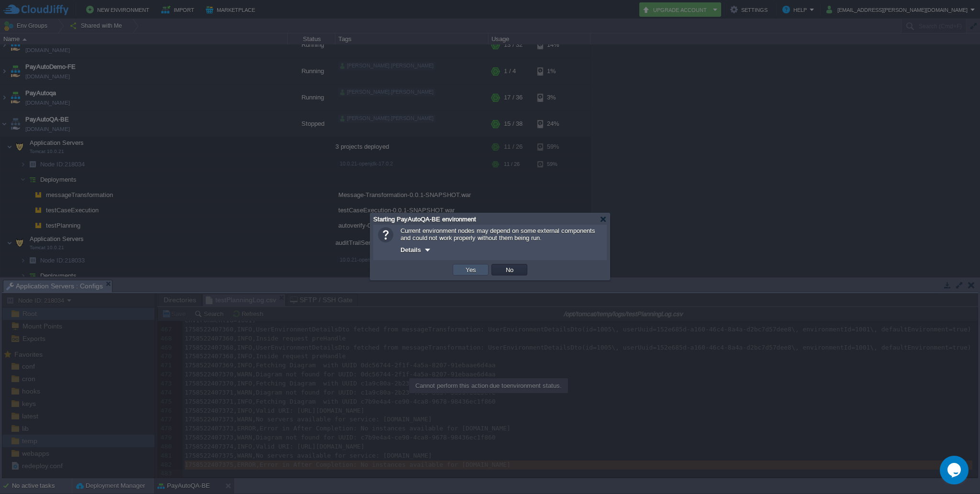  I want to click on span: Details, so click(411, 250).